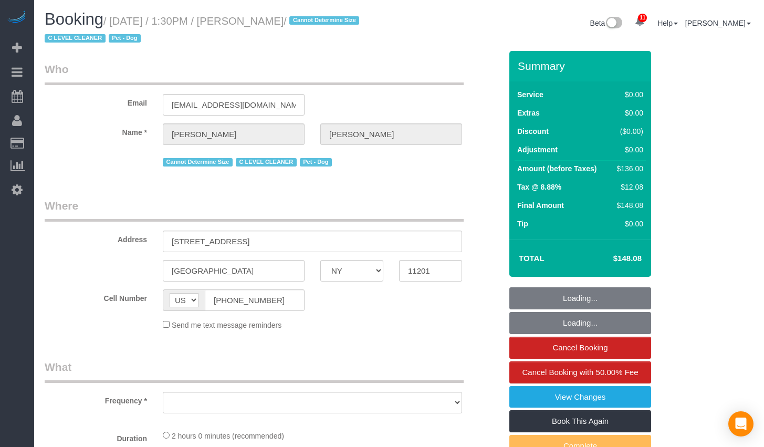 Image resolution: width=764 pixels, height=447 pixels. What do you see at coordinates (538, 150) in the screenshot?
I see `label: Adjustment` at bounding box center [538, 150].